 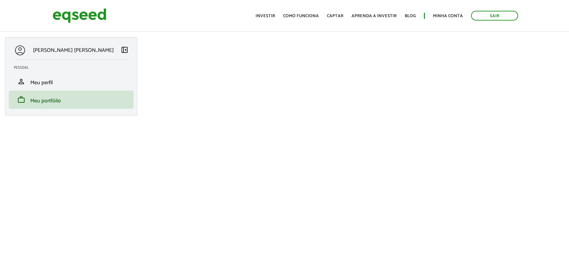 What do you see at coordinates (71, 81) in the screenshot?
I see `li: Meu perfil` at bounding box center [71, 81].